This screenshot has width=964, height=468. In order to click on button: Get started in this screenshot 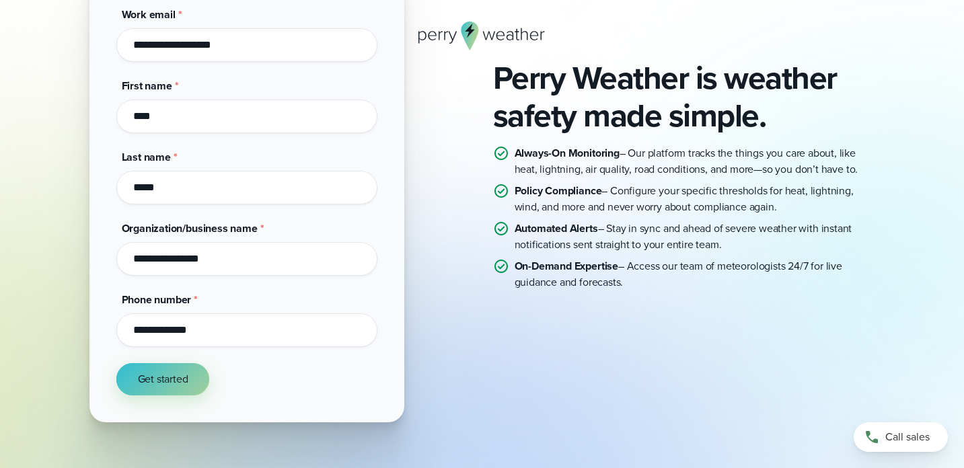, I will do `click(163, 380)`.